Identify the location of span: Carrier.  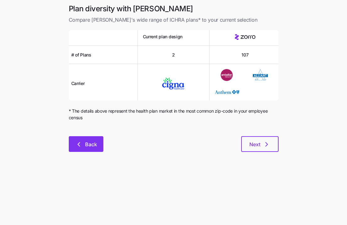
(78, 84).